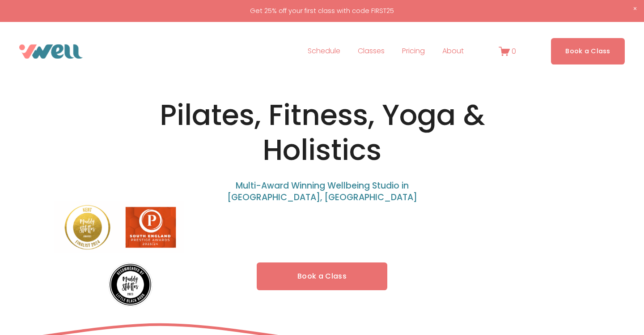 The width and height of the screenshot is (644, 335). What do you see at coordinates (324, 52) in the screenshot?
I see `a: Schedule` at bounding box center [324, 52].